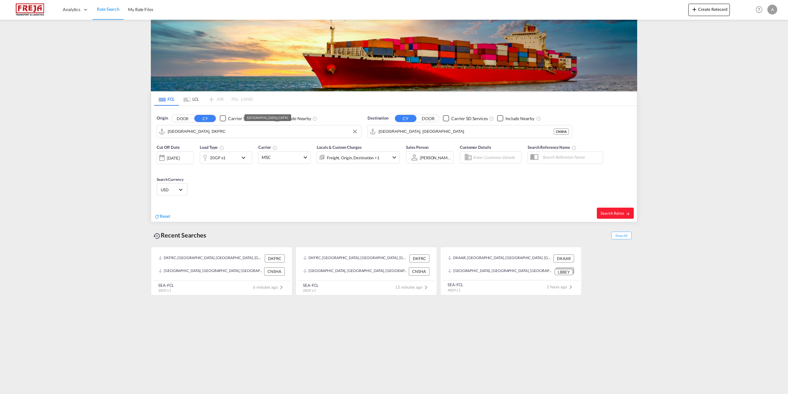 The width and height of the screenshot is (788, 394). I want to click on span: Origin, so click(162, 118).